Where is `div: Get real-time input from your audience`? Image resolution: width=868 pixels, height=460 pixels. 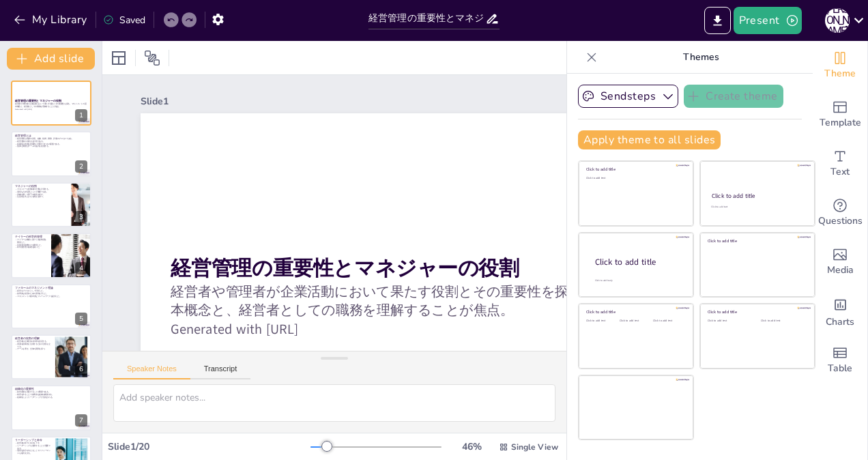 div: Get real-time input from your audience is located at coordinates (840, 213).